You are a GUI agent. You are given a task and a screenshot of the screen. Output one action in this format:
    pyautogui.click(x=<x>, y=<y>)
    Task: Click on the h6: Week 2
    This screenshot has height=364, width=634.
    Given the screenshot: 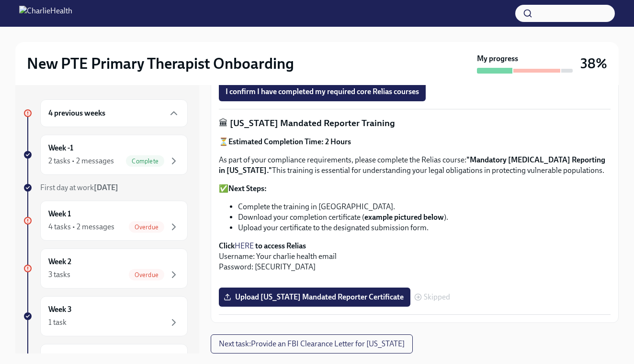 What is the action you would take?
    pyautogui.click(x=60, y=262)
    